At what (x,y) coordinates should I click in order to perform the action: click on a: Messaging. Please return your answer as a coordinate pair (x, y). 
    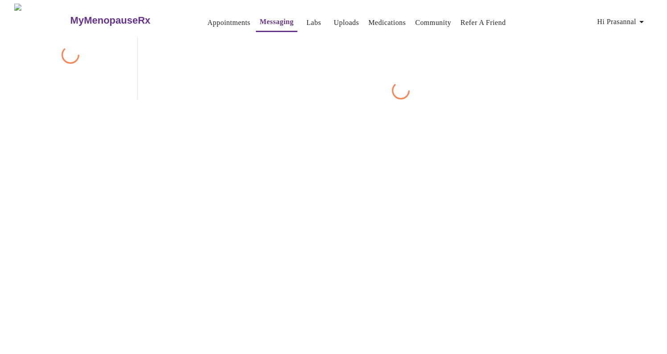
    Looking at the image, I should click on (277, 22).